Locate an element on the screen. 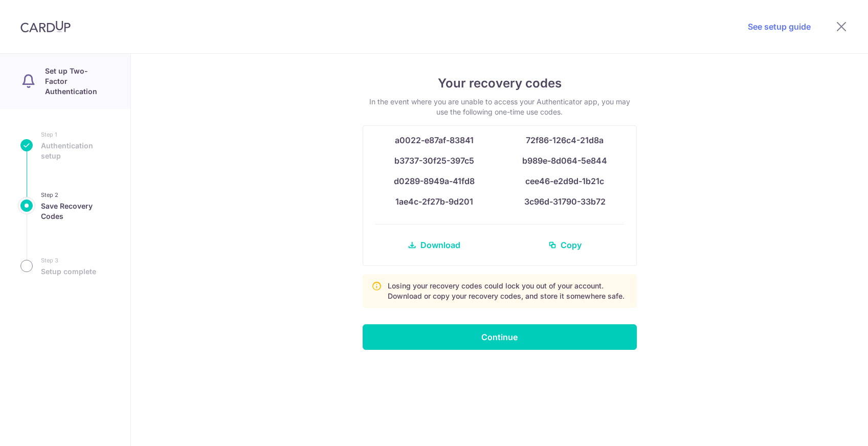 The height and width of the screenshot is (446, 868). a: Copy is located at coordinates (565, 245).